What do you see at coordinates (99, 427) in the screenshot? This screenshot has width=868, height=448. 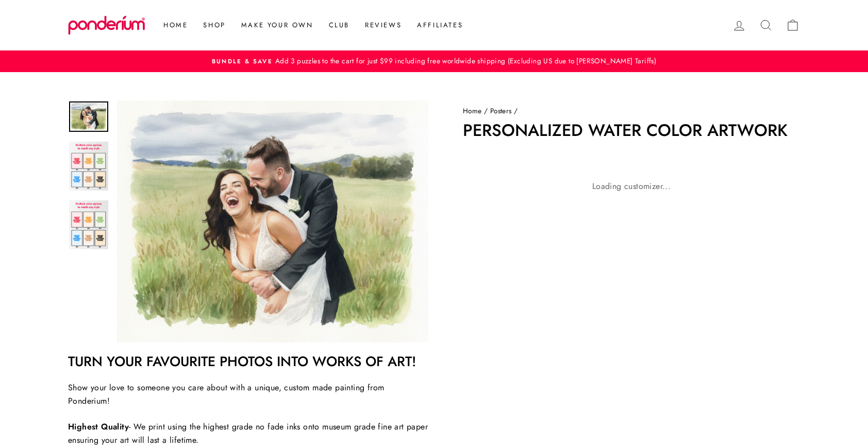 I see `strong: Highest Quality` at bounding box center [99, 427].